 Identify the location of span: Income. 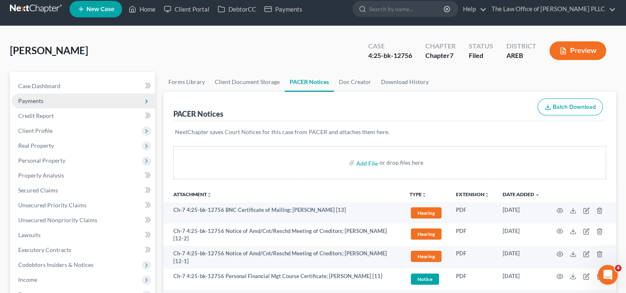
(28, 279).